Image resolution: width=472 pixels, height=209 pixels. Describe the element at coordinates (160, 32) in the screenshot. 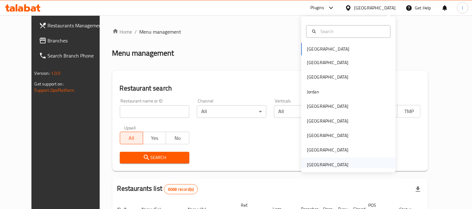

I see `span: Menu management` at that location.